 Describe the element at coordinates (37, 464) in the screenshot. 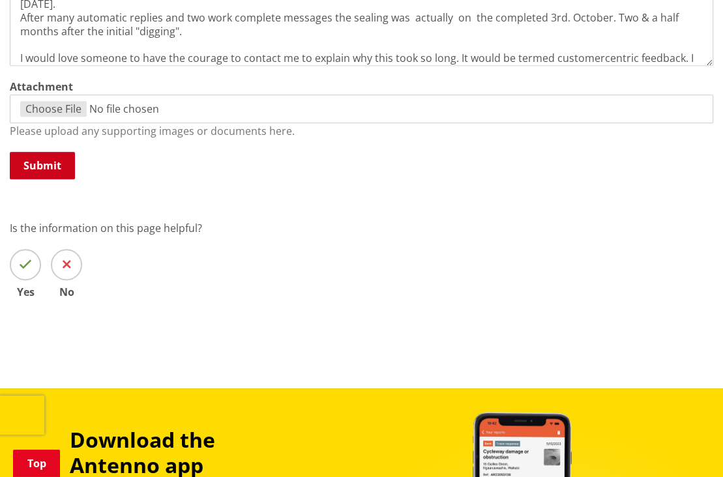

I see `a: Top` at that location.